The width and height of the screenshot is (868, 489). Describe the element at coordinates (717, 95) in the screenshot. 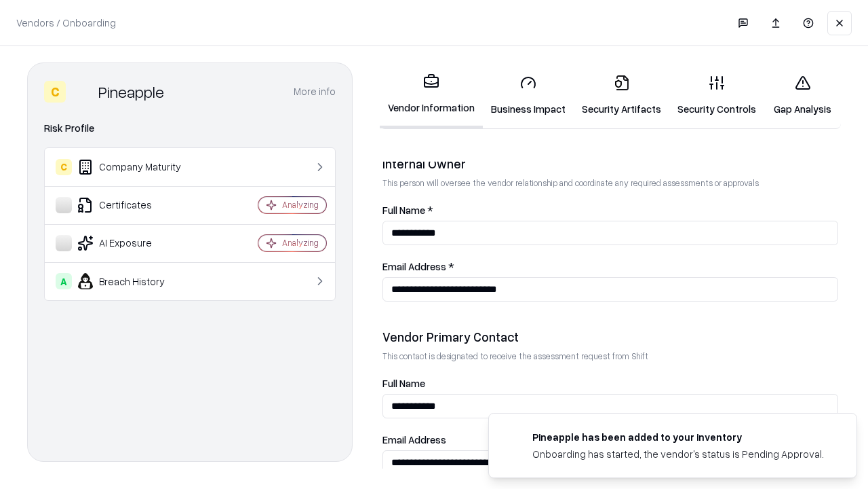

I see `a: Security Controls` at that location.